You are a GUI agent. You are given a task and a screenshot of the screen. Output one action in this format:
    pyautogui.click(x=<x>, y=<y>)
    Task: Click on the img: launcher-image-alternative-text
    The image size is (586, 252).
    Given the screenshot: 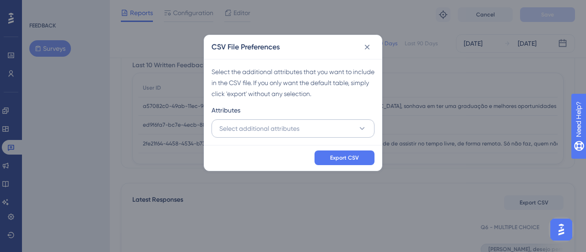 What is the action you would take?
    pyautogui.click(x=14, y=14)
    